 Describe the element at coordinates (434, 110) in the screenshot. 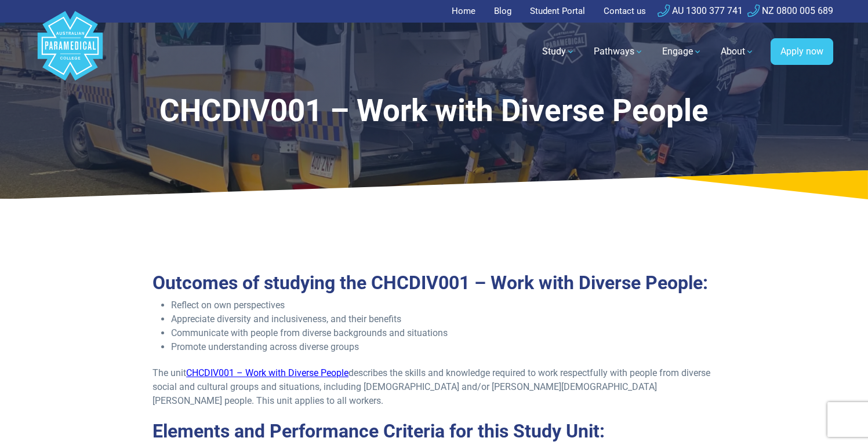

I see `h1: CHCDIV001 – Work with Diverse People` at that location.